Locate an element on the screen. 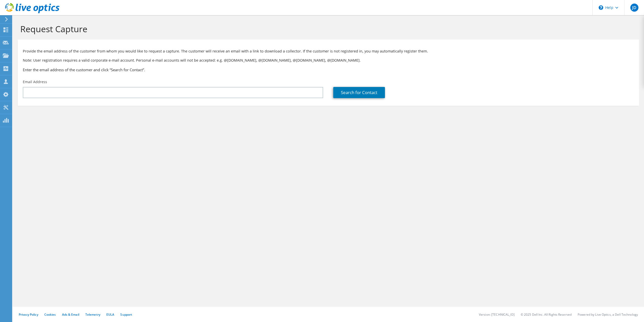 The image size is (644, 322). svg: \n is located at coordinates (601, 8).